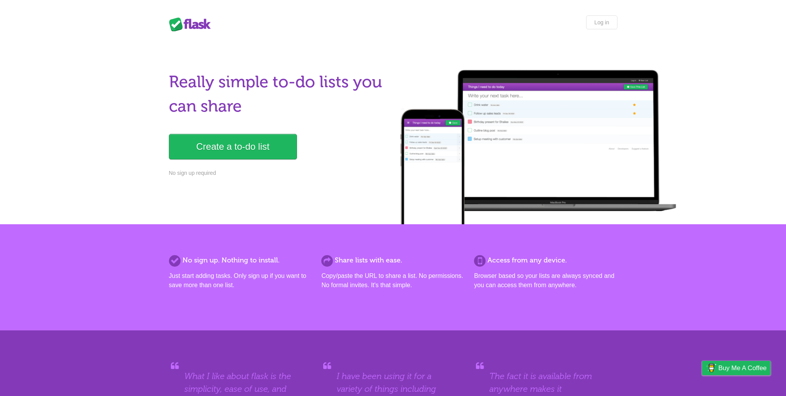 This screenshot has width=786, height=396. I want to click on p: No sign up required, so click(279, 173).